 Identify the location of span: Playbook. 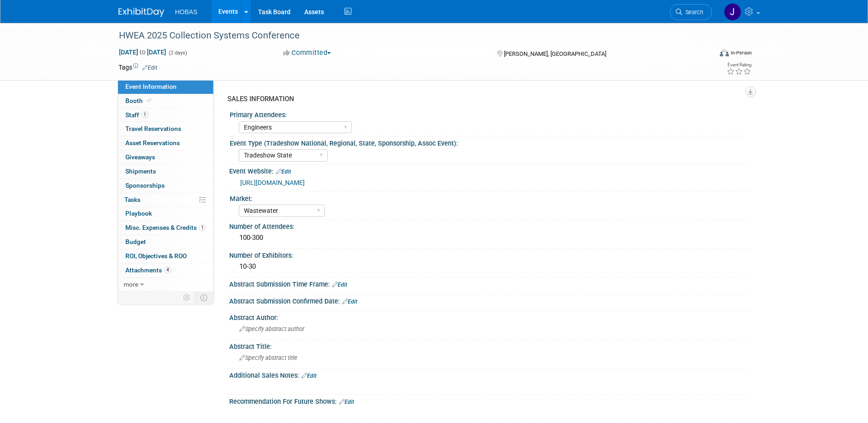
(139, 213).